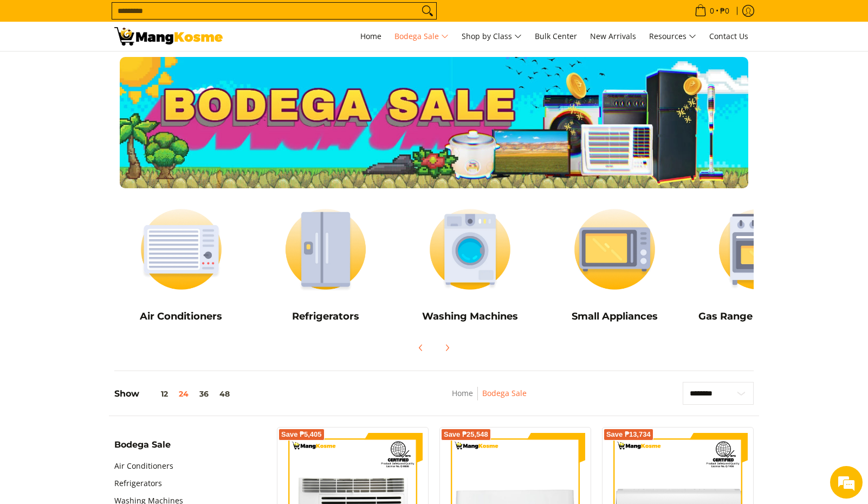 This screenshot has width=868, height=504. I want to click on button: 48, so click(225, 394).